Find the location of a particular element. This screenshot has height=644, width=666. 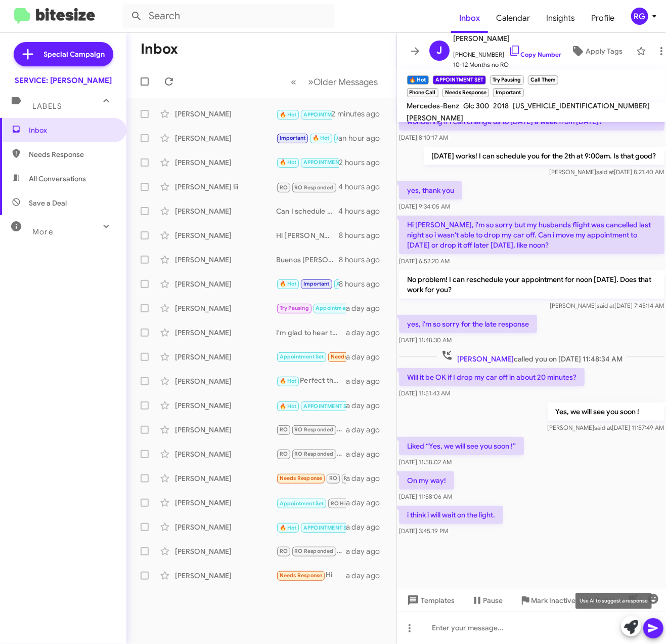

nav: Page navigation example is located at coordinates (335, 82).